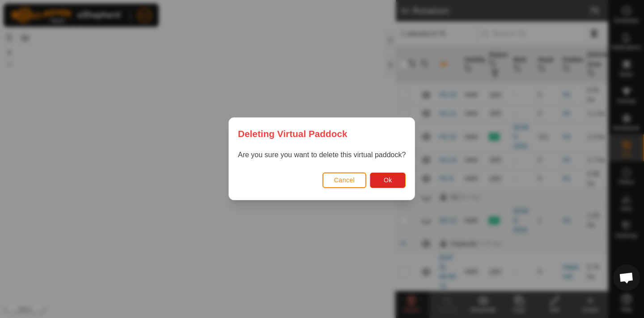 Image resolution: width=644 pixels, height=318 pixels. Describe the element at coordinates (344, 180) in the screenshot. I see `span: Cancel` at that location.